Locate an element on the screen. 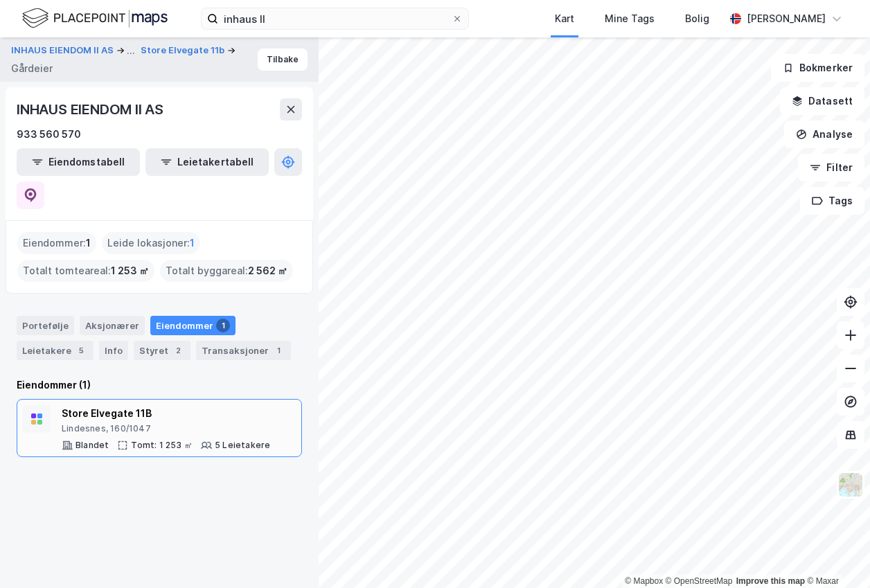 Image resolution: width=870 pixels, height=588 pixels. a: Improve this map is located at coordinates (770, 581).